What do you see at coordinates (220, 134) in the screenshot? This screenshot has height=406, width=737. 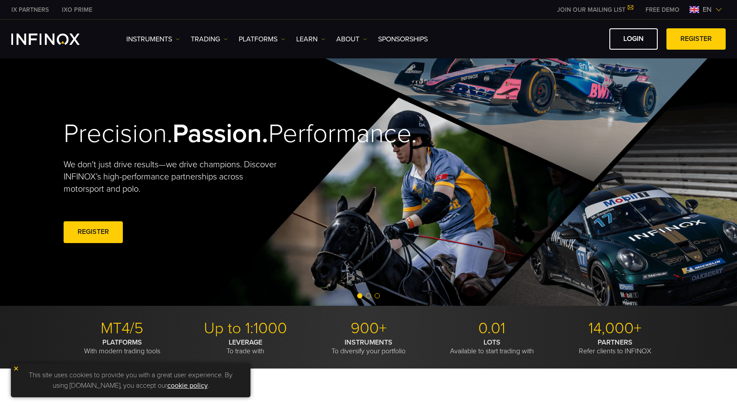 I see `strong: Passion.` at bounding box center [220, 134].